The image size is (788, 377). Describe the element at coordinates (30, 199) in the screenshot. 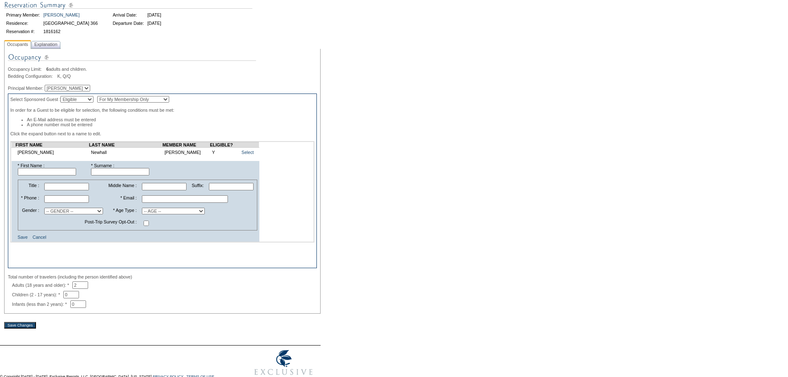

I see `td: * Phone :` at that location.